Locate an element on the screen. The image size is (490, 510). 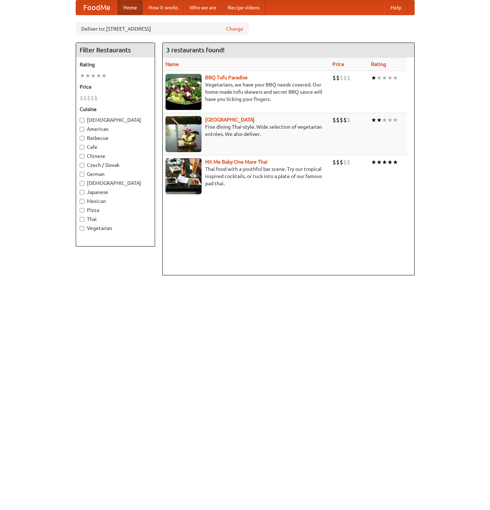
a: Rating is located at coordinates (379, 64).